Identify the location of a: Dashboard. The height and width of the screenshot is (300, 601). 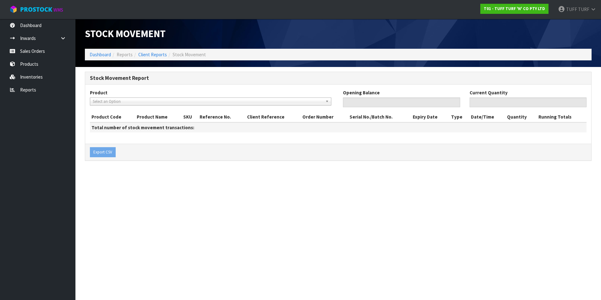
(100, 54).